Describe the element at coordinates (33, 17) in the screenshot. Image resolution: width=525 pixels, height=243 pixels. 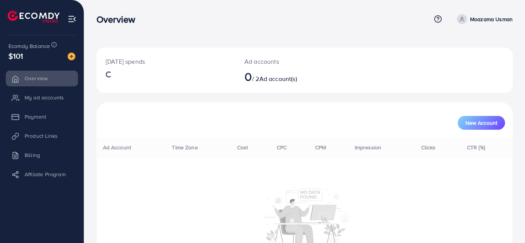
I see `img: logo` at that location.